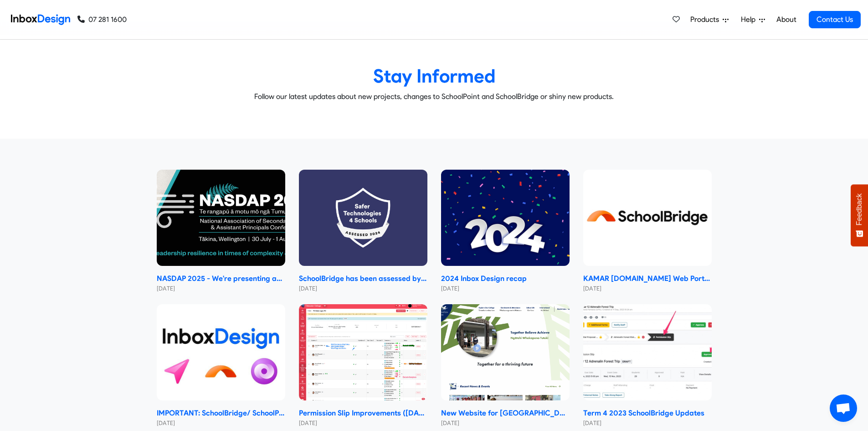 This screenshot has width=868, height=431. Describe the element at coordinates (435, 97) in the screenshot. I see `p: Follow our latest updates about new projects, changes to SchoolPoint and SchoolBridge or shiny ne...` at that location.